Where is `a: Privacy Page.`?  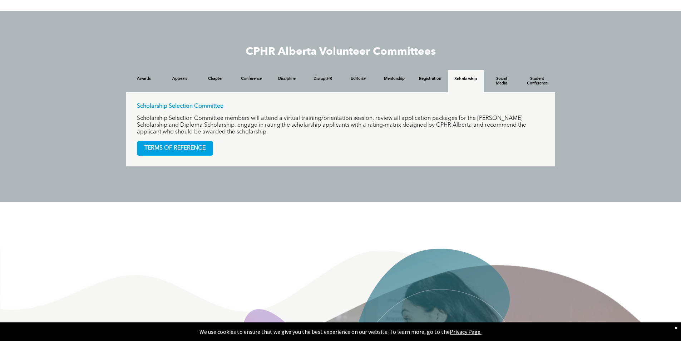 a: Privacy Page. is located at coordinates (466, 332).